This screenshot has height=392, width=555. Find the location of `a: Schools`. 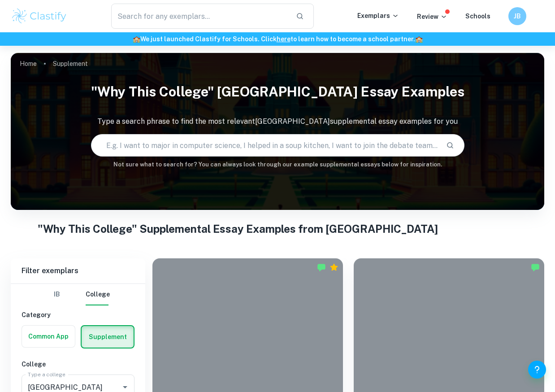

a: Schools is located at coordinates (478, 16).